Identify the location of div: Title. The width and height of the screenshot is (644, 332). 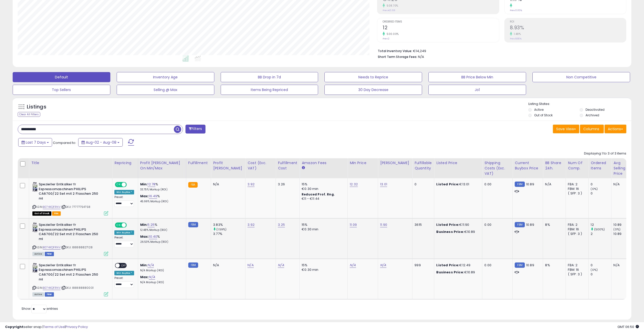
(71, 163).